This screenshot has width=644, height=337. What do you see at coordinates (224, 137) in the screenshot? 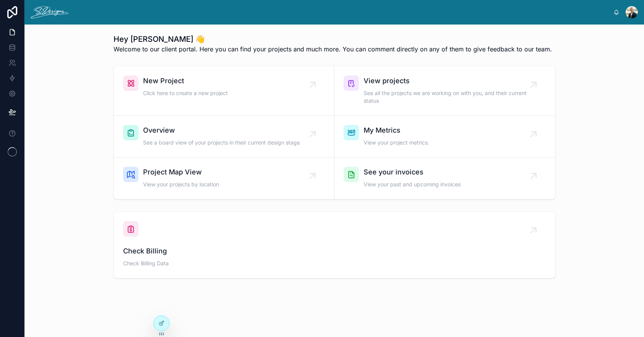
I see `a: OverviewSee a board view of your projects in their current design stage` at bounding box center [224, 137].